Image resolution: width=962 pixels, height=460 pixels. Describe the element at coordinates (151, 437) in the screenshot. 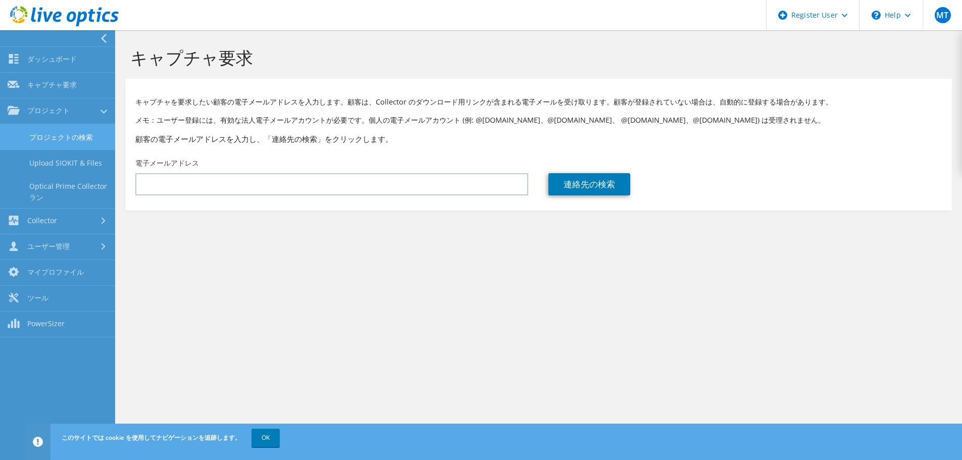

I see `span: このサイトでは cookie を使用してナビゲーションを追跡します。` at that location.